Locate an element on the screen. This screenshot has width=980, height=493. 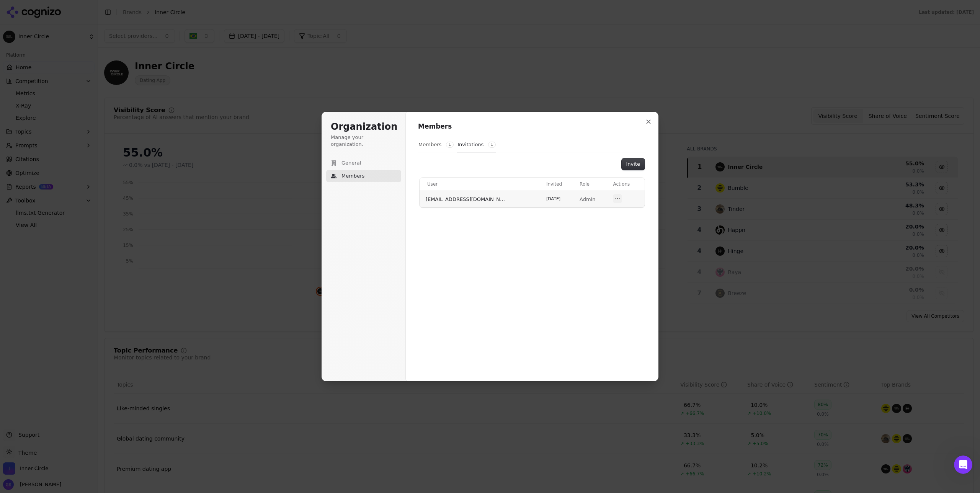
button: Open menu is located at coordinates (618, 199).